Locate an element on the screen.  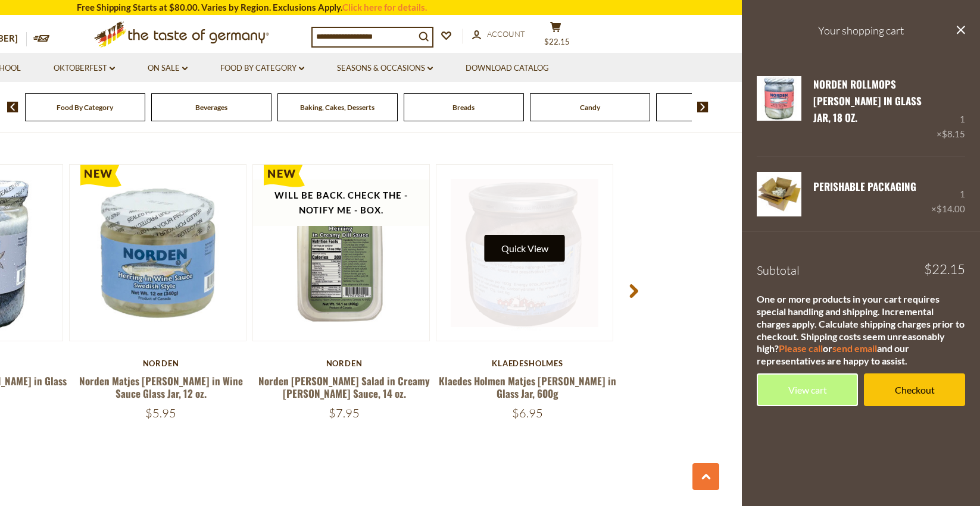
span: $5.95 is located at coordinates (161, 413).